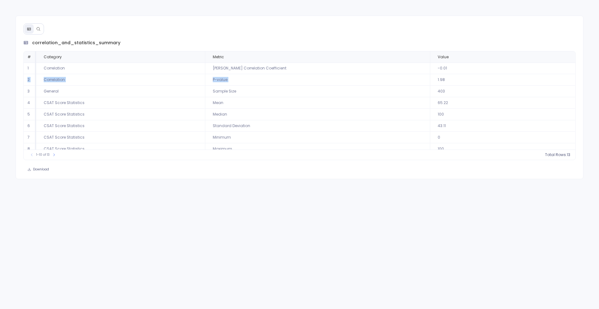  What do you see at coordinates (53, 57) in the screenshot?
I see `span: Category` at bounding box center [53, 57].